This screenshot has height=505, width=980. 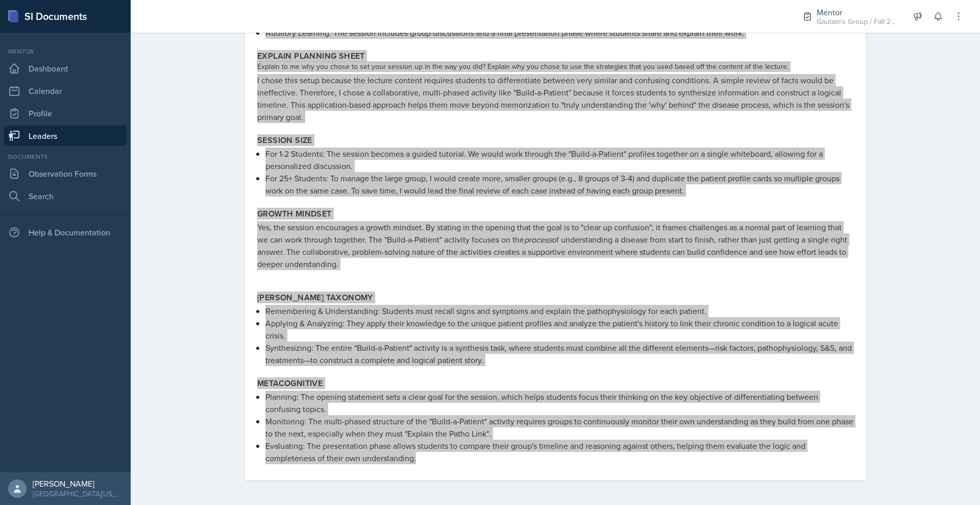 What do you see at coordinates (560, 330) in the screenshot?
I see `p: Applying & Analyzing: They apply their knowledge to the unique patient profiles and analyze the p...` at bounding box center [560, 330].